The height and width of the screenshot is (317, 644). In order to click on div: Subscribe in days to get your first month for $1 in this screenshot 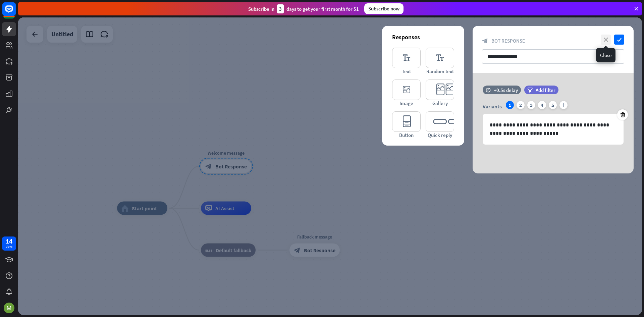, I will do `click(304, 9)`.